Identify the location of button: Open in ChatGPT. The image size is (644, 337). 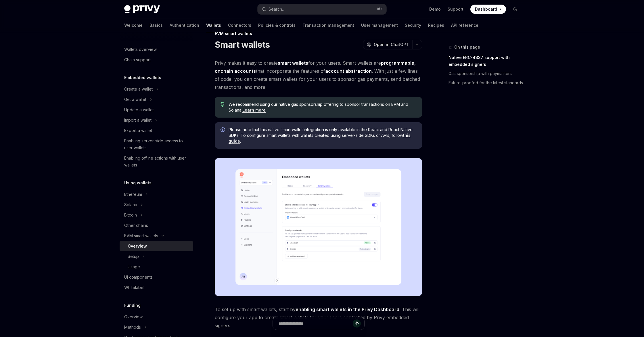
(388, 45).